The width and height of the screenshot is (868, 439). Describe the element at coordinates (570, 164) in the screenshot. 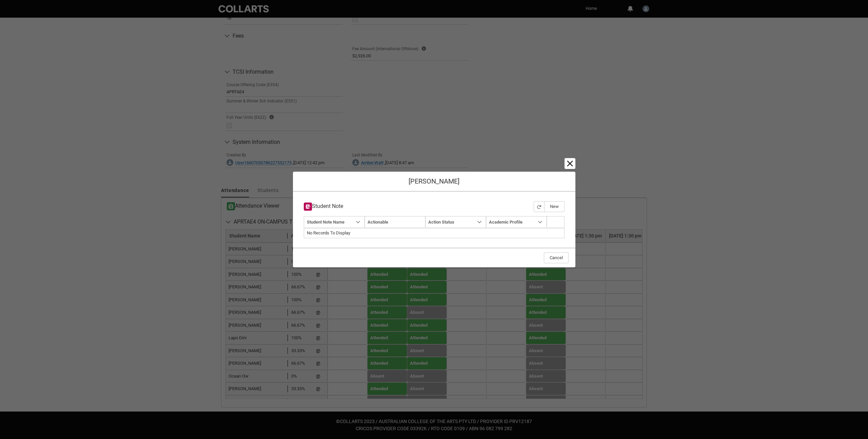

I see `button: Cancel and close` at that location.